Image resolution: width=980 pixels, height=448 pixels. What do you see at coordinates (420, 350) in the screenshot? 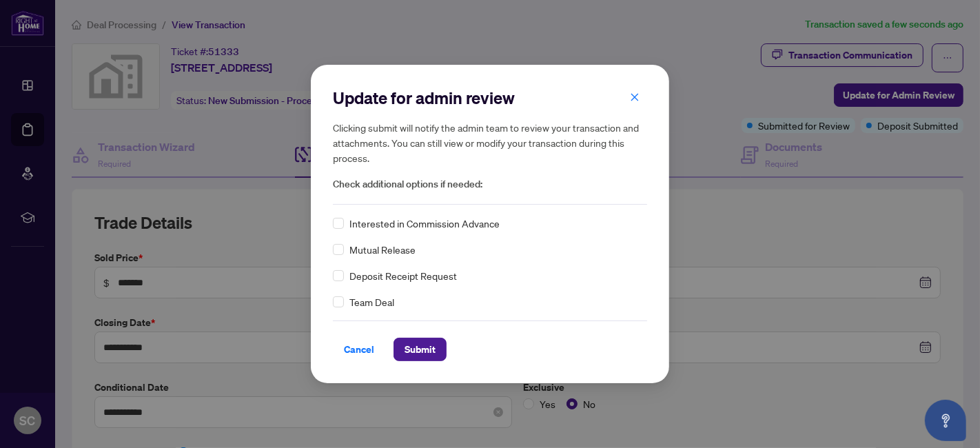
I see `span: Submit` at bounding box center [420, 350].